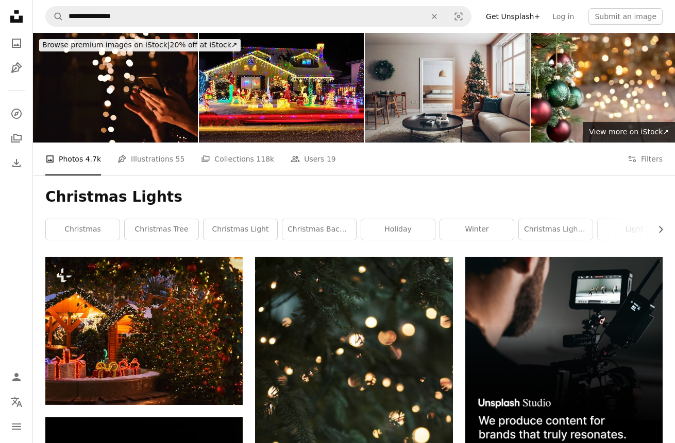 Image resolution: width=675 pixels, height=443 pixels. Describe the element at coordinates (313, 159) in the screenshot. I see `a: Users 19` at that location.